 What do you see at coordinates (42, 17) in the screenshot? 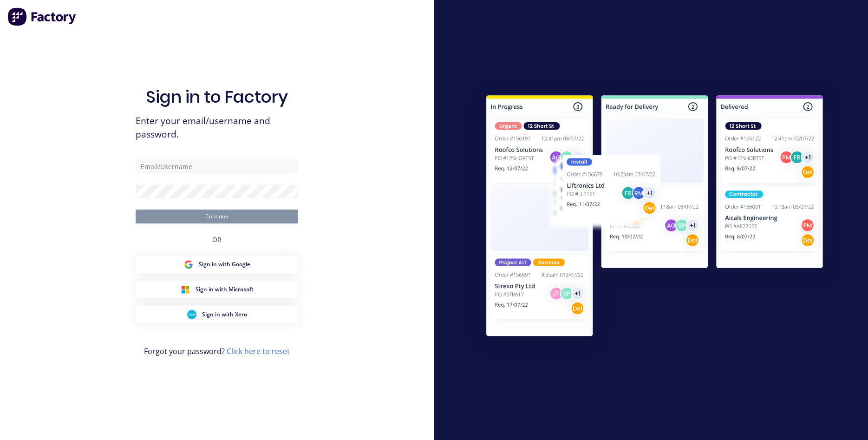
I see `img: Factory` at bounding box center [42, 17].